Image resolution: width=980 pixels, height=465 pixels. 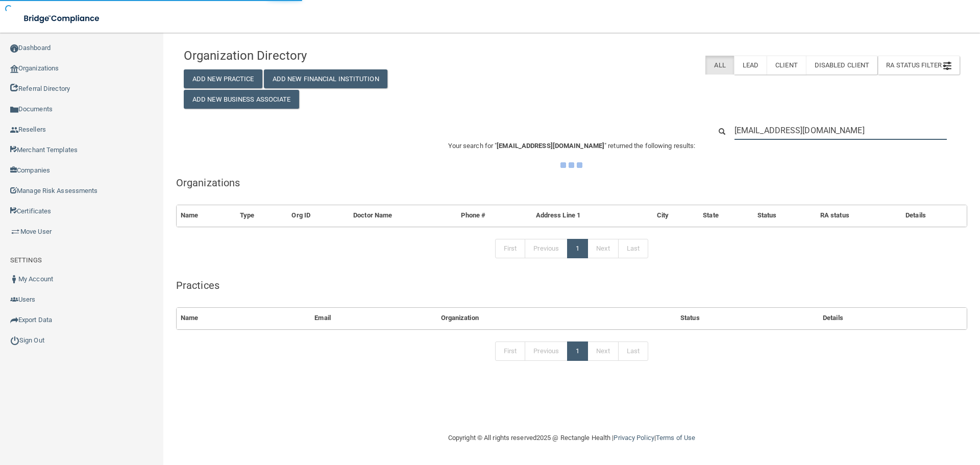 I want to click on th: Type, so click(x=262, y=216).